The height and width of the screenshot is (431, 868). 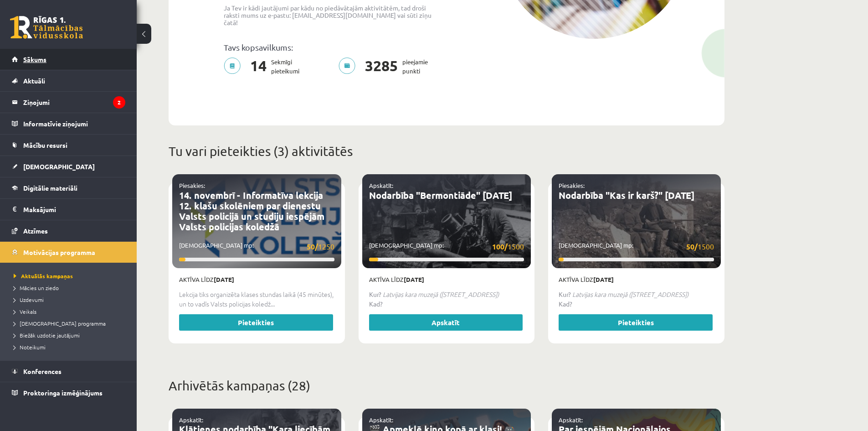 What do you see at coordinates (320, 246) in the screenshot?
I see `span: 1250` at bounding box center [320, 246].